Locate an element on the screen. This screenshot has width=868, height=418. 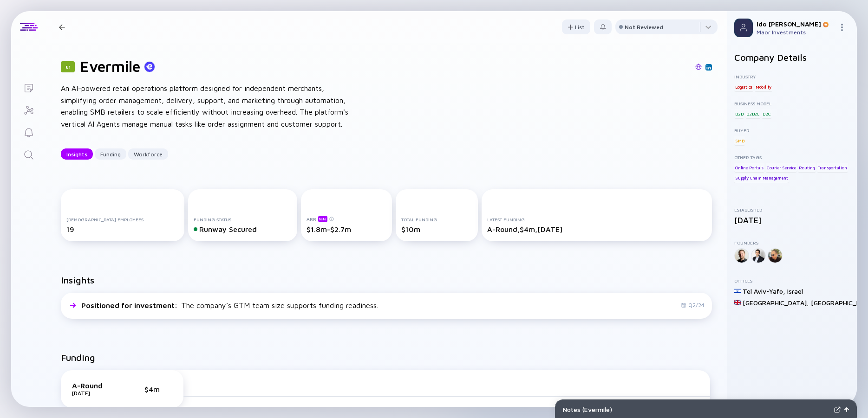
div: 81 is located at coordinates (68, 66).